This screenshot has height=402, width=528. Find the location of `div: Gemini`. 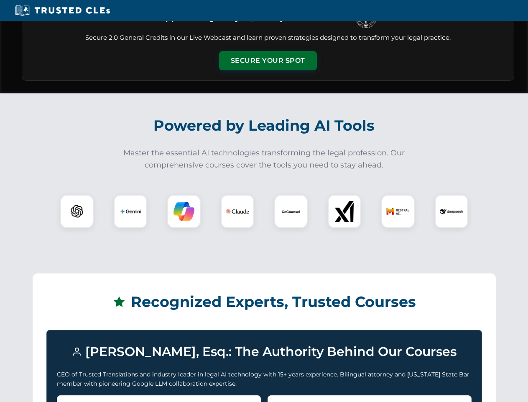

div: Gemini is located at coordinates (131, 211).